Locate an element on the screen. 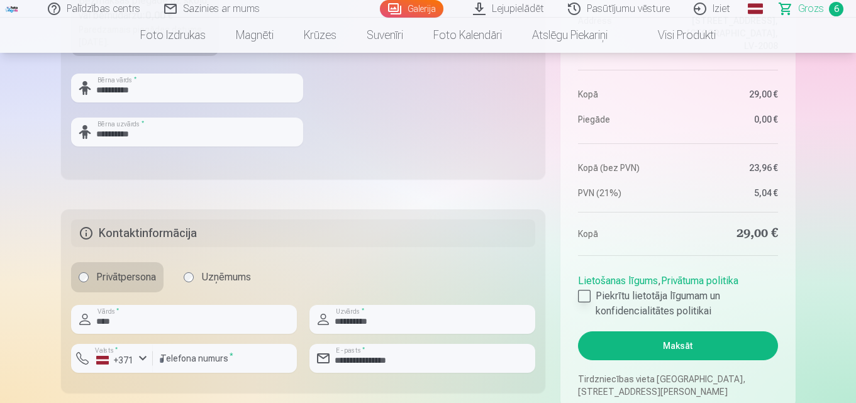 The width and height of the screenshot is (856, 403). a: Lietošanas līgums is located at coordinates (618, 280).